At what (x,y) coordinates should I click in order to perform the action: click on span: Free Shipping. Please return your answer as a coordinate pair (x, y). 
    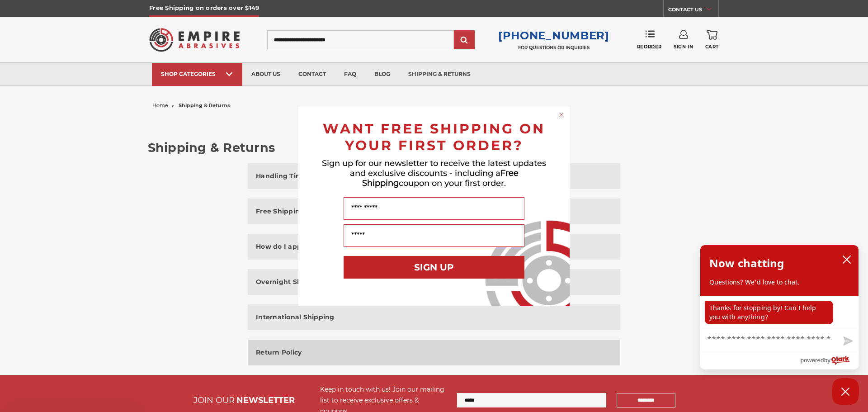
    Looking at the image, I should click on (440, 178).